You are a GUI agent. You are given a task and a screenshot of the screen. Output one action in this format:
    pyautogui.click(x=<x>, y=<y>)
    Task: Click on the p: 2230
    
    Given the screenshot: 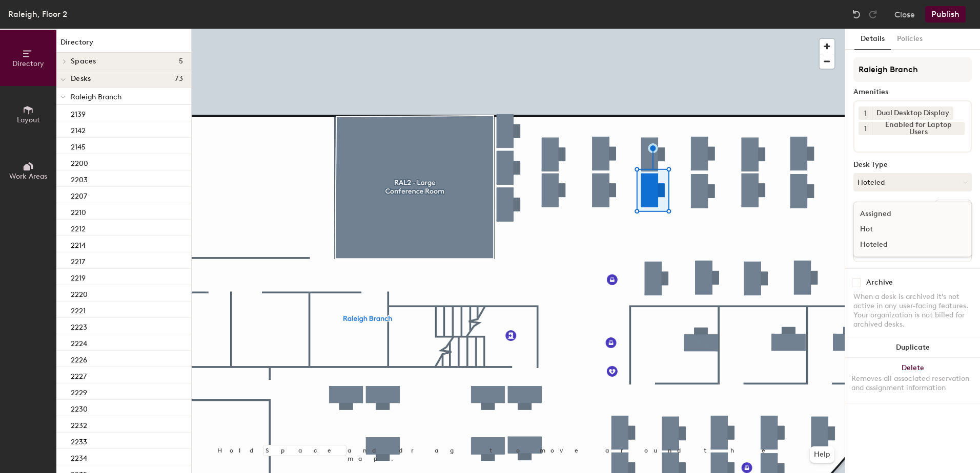 What is the action you would take?
    pyautogui.click(x=79, y=407)
    